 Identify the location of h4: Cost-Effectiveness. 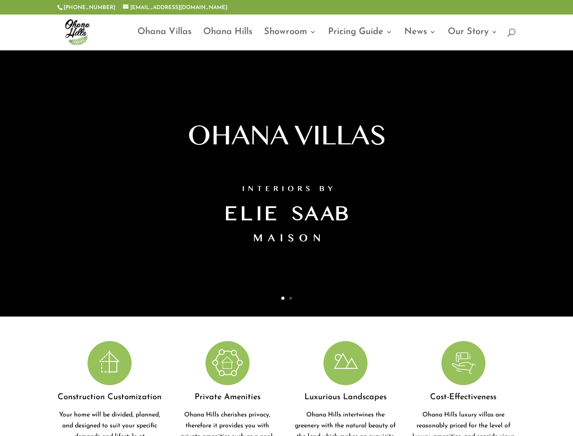
(463, 399).